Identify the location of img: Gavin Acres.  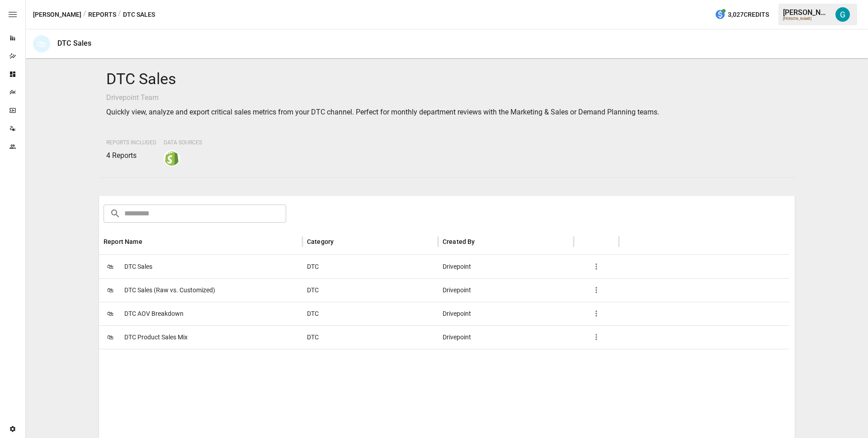
(843, 15).